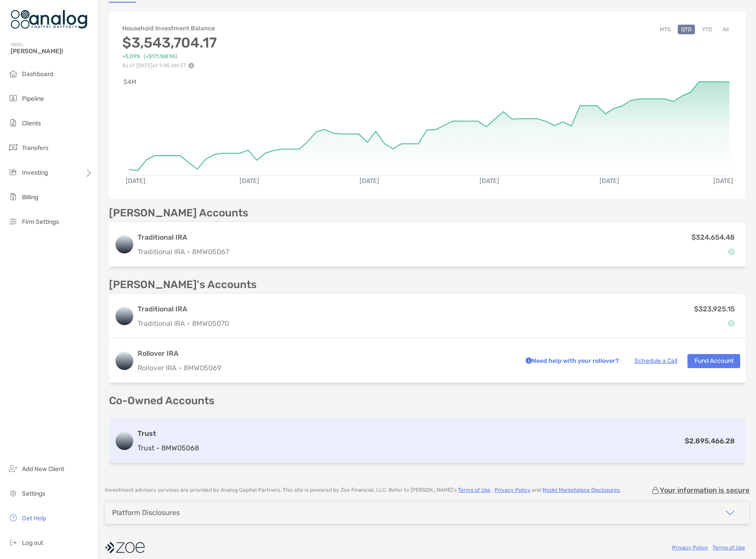 This screenshot has height=559, width=756. I want to click on span: Dashboard, so click(37, 74).